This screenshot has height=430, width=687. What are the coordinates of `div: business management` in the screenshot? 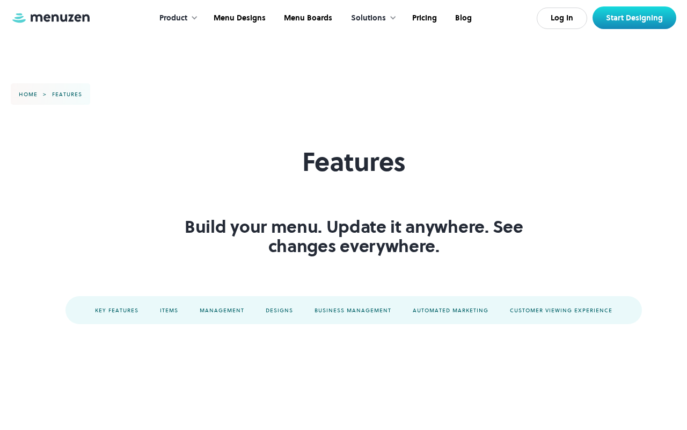 It's located at (353, 310).